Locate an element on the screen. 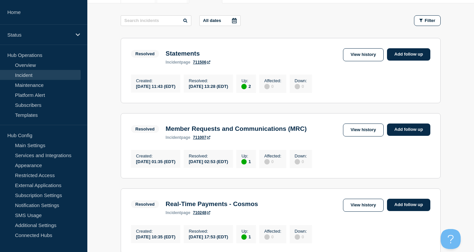  h3: Statements is located at coordinates (188, 54).